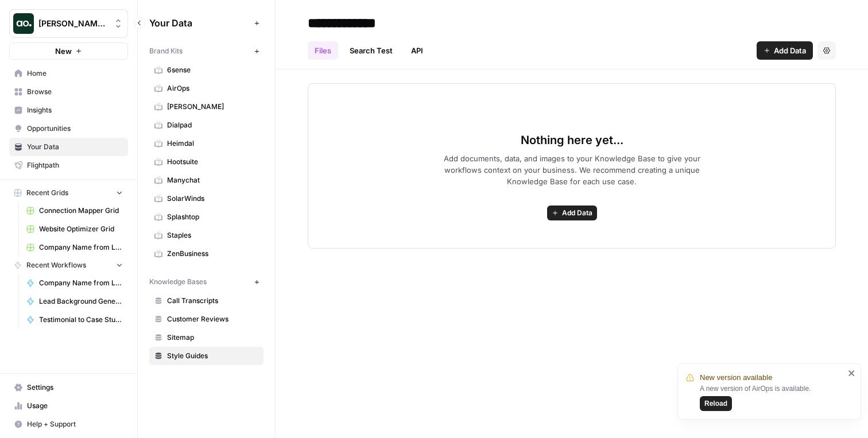 This screenshot has height=438, width=868. Describe the element at coordinates (75, 302) in the screenshot. I see `a: Lead Background Generator` at that location.